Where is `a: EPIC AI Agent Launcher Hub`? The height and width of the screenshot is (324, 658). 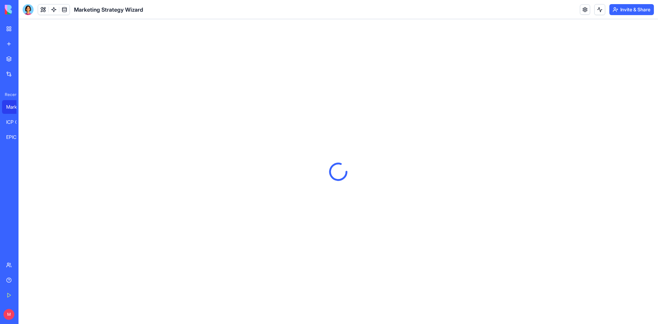 a: EPIC AI Agent Launcher Hub is located at coordinates (16, 137).